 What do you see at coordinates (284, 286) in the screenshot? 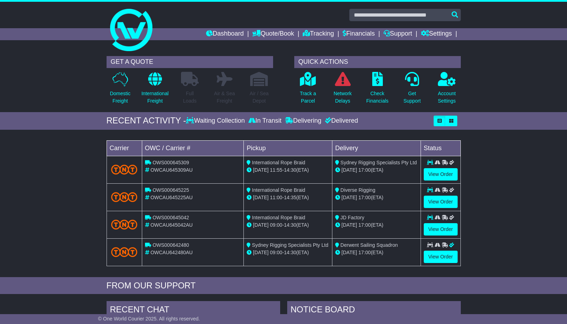
I see `div: FROM OUR SUPPORT` at bounding box center [284, 286].